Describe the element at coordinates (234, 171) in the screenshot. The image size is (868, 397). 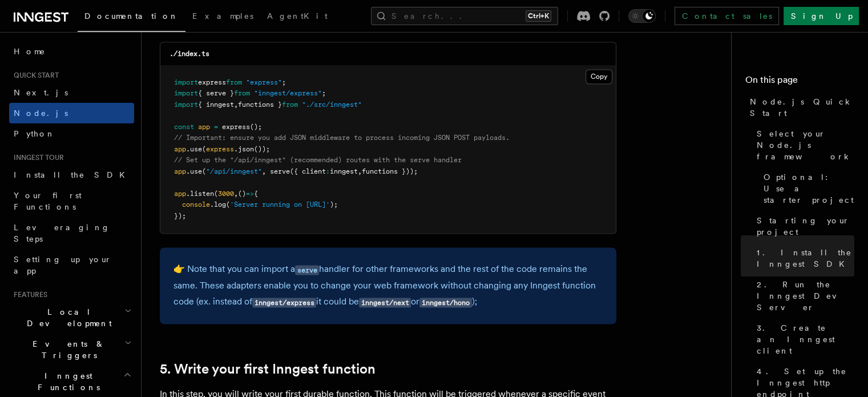
I see `span: "/api/inngest"` at that location.